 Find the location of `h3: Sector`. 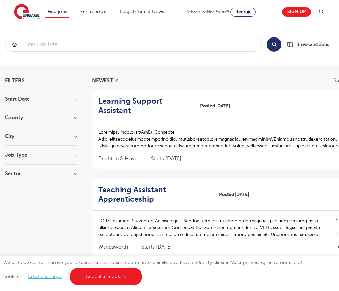

h3: Sector is located at coordinates (41, 174).